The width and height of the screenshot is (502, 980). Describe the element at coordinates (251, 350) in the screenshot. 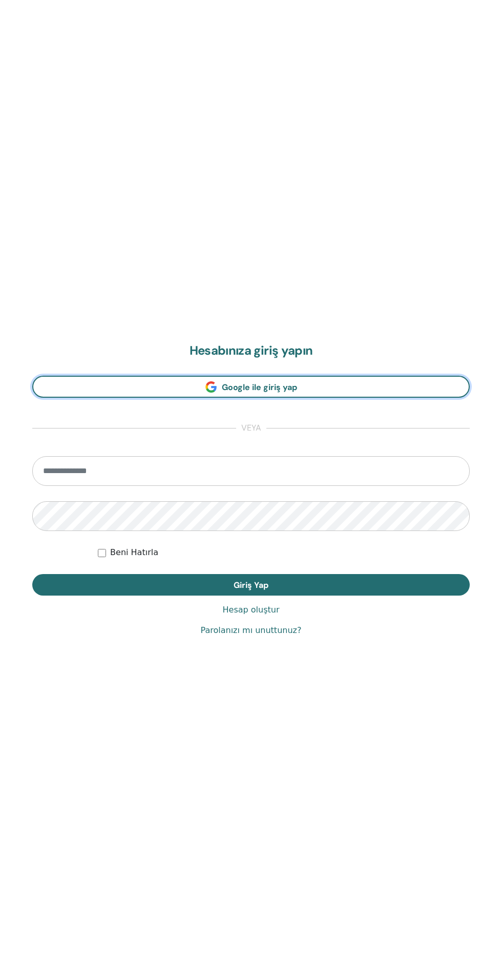

I see `h2: Hesabınıza giriş yapın` at that location.